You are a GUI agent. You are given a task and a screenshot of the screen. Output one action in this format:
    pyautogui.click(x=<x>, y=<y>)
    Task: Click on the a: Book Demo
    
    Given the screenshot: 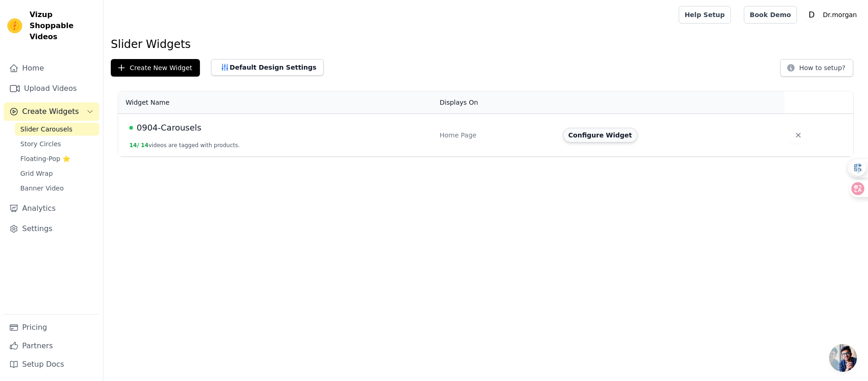 What is the action you would take?
    pyautogui.click(x=770, y=14)
    